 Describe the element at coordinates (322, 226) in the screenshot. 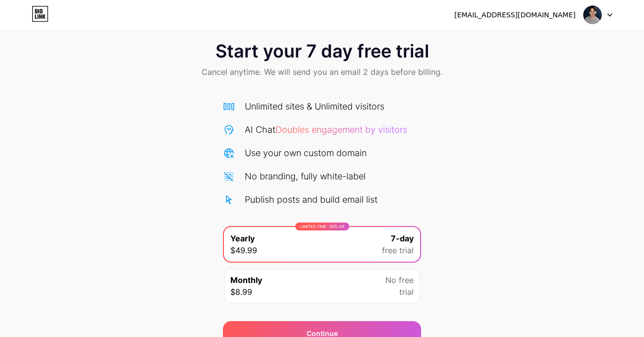

I see `div: LIMITED TIME : 50% off` at that location.